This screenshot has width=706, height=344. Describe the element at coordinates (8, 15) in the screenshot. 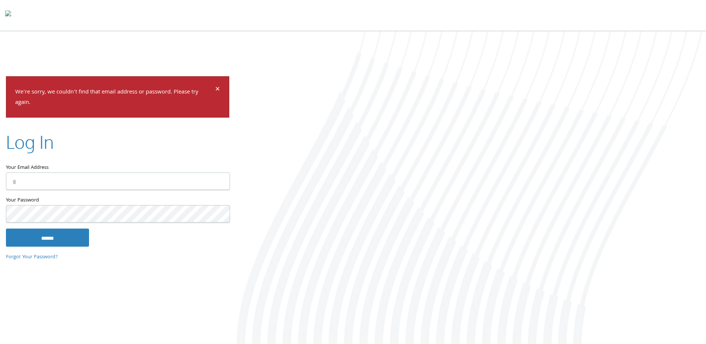

I see `img: todyl-logo-dark.svg` at that location.